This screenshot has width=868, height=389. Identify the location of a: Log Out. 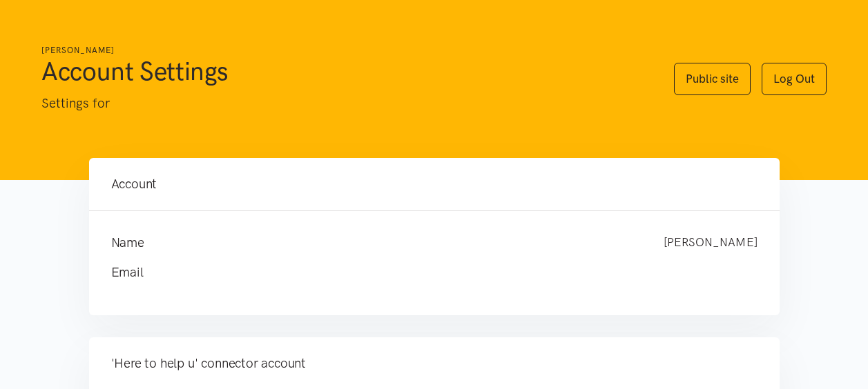
(794, 79).